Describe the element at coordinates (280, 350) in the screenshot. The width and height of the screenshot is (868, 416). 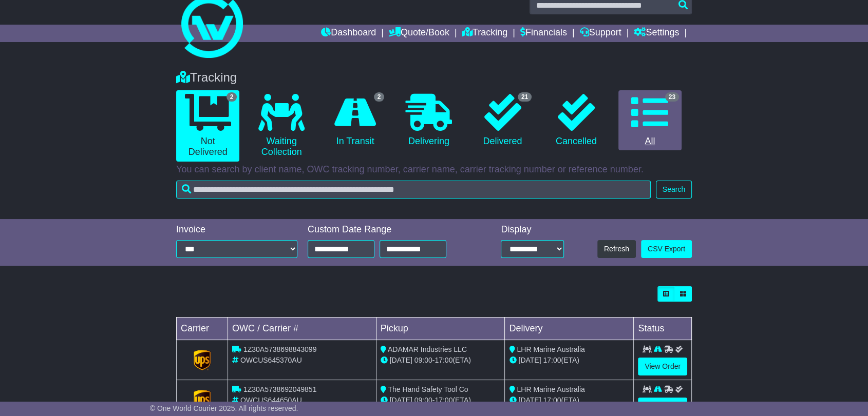
I see `span: 1Z30A5738698843099` at that location.